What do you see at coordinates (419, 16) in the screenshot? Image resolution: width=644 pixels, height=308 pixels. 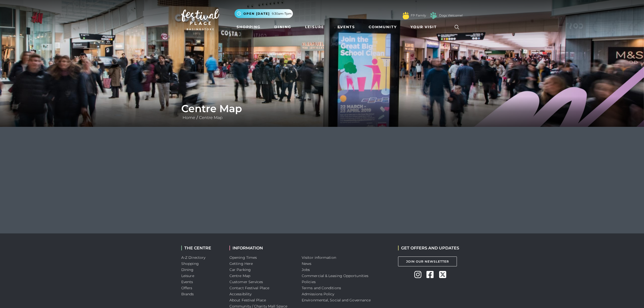 I see `a: FP Family` at bounding box center [419, 16].